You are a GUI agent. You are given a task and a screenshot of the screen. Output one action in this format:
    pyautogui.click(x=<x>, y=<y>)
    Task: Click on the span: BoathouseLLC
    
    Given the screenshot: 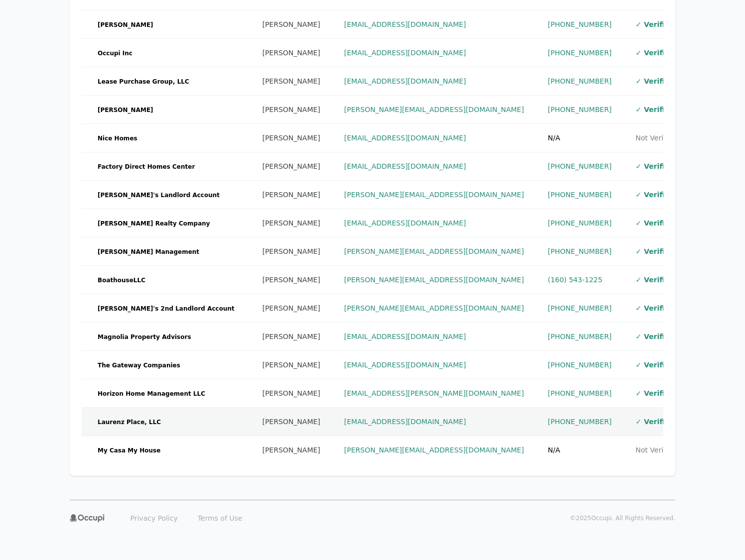 What is the action you would take?
    pyautogui.click(x=122, y=281)
    